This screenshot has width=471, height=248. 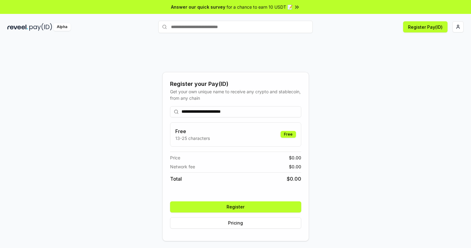 I want to click on span: for a chance to earn 10 USDT 📝, so click(x=259, y=7).